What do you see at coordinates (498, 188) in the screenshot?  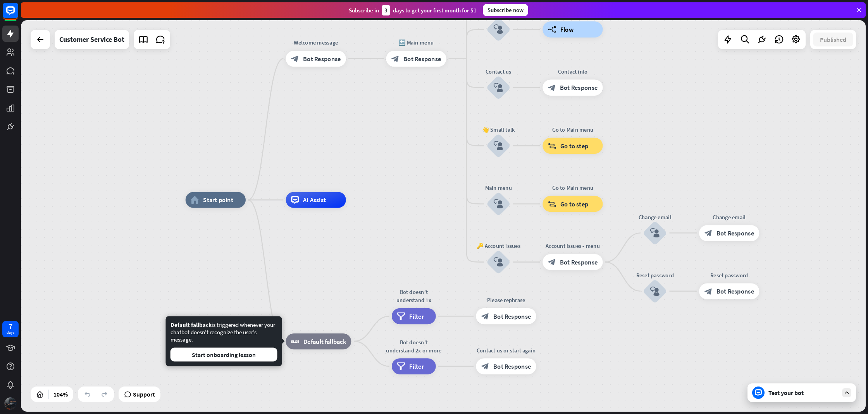 I see `div: Main menu` at bounding box center [498, 188].